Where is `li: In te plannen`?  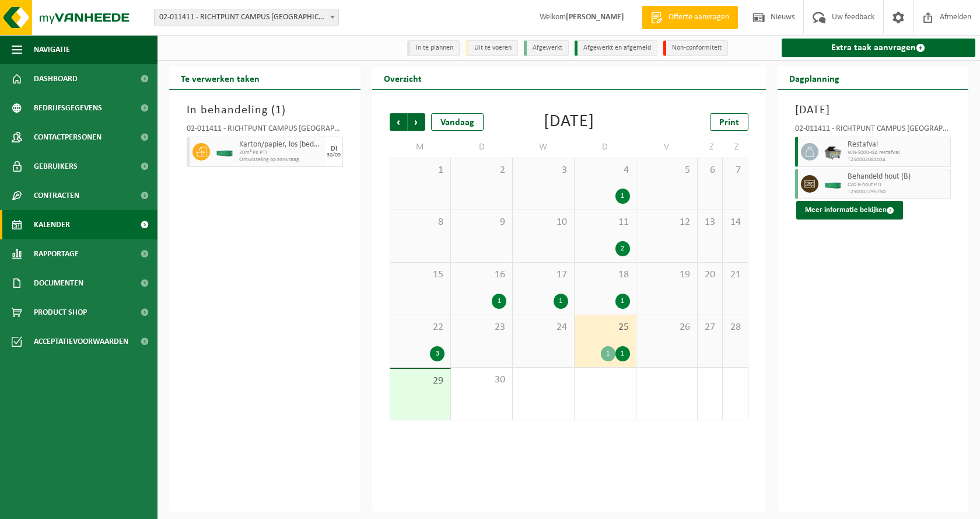
li: In te plannen is located at coordinates (433, 48).